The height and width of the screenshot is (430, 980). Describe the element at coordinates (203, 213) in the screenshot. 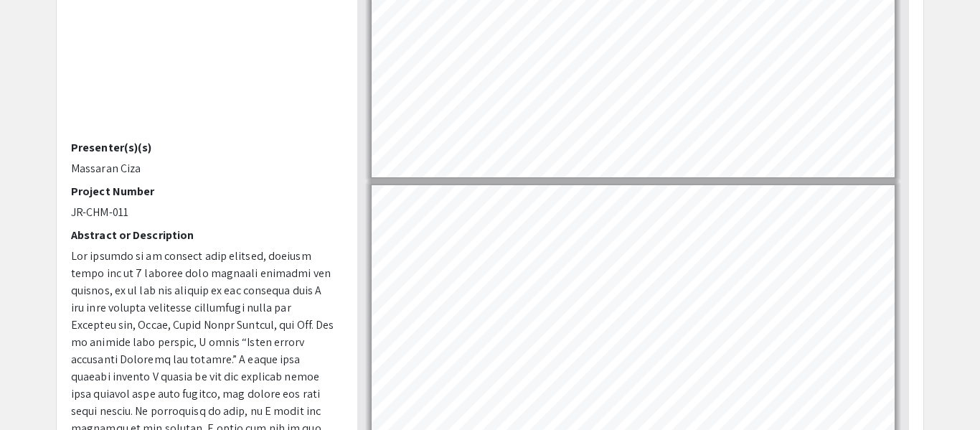

I see `p: JR-CHM-011` at that location.